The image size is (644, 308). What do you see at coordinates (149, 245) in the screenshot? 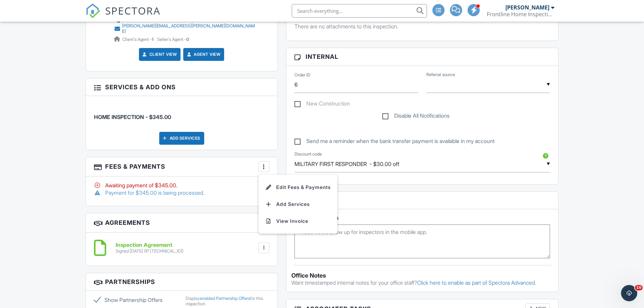
I see `h6: Inspection Agreement` at bounding box center [149, 245].